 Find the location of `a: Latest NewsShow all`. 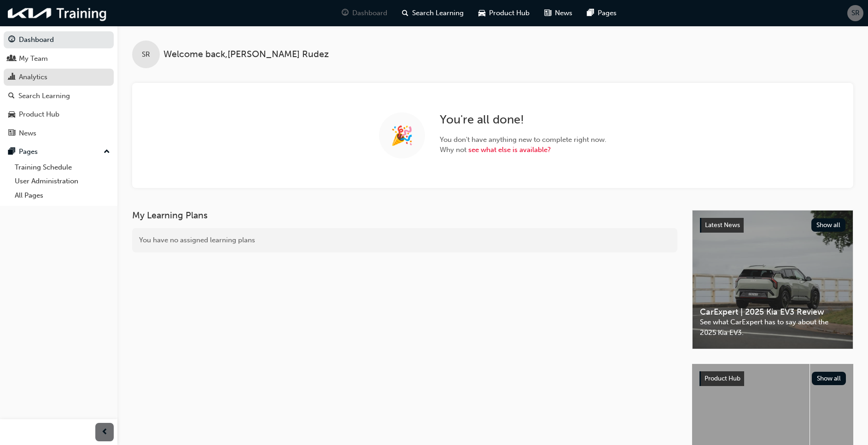

a: Latest NewsShow all is located at coordinates (773, 225).